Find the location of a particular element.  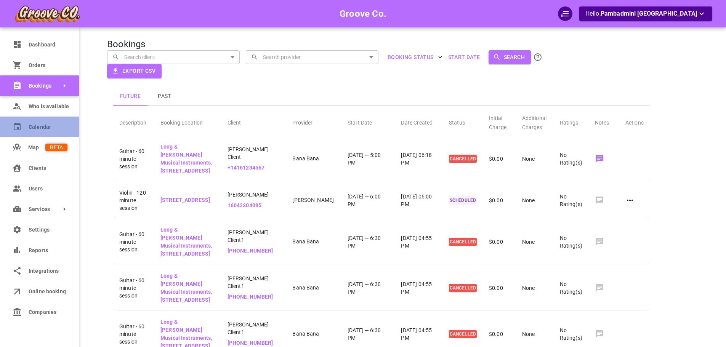

div: QuickStart Guide is located at coordinates (565, 14).